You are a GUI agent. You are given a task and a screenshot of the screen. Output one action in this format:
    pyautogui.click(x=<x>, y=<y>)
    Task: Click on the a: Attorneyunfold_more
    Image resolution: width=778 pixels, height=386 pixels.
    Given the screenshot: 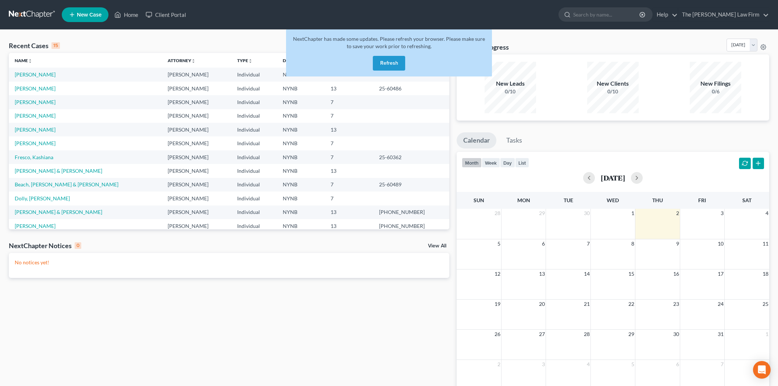 What is the action you would take?
    pyautogui.click(x=182, y=60)
    